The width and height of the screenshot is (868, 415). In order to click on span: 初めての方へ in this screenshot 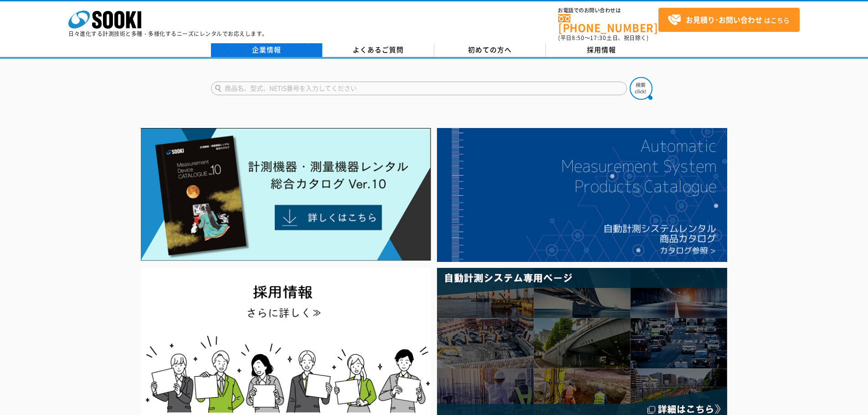, I will do `click(489, 49)`.